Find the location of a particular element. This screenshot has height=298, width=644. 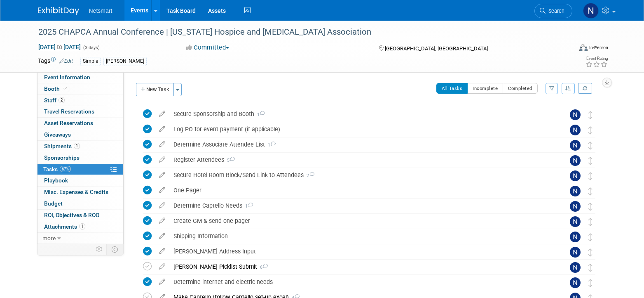

span: 67% is located at coordinates (65, 169).